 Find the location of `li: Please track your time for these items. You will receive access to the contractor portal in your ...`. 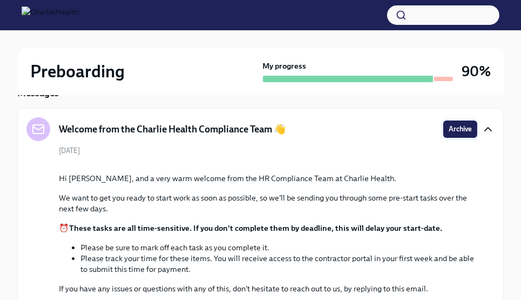

li: Please track your time for these items. You will receive access to the contractor portal in your ... is located at coordinates (278, 263).